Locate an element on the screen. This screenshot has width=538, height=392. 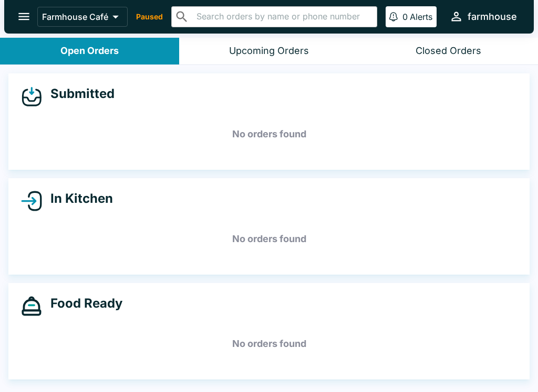
p: Paused is located at coordinates (149, 17).